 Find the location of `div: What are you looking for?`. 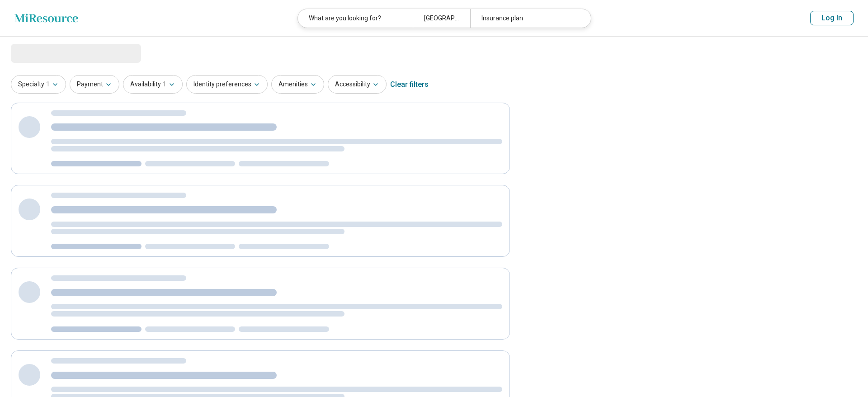

div: What are you looking for? is located at coordinates (356, 18).